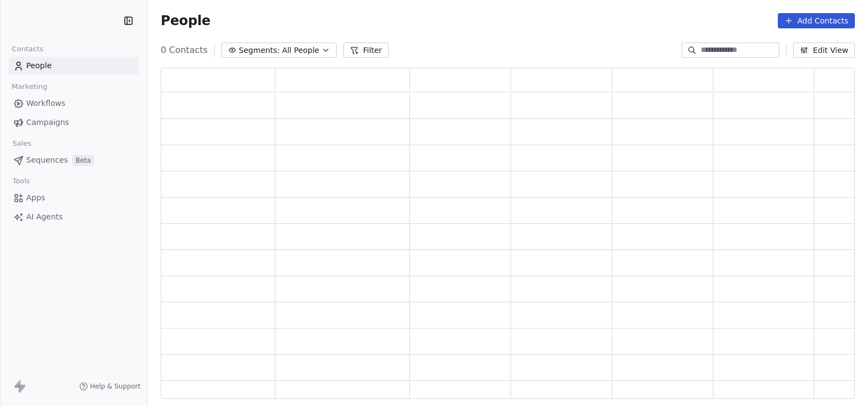 This screenshot has width=868, height=406. Describe the element at coordinates (22, 143) in the screenshot. I see `span: Sales` at that location.